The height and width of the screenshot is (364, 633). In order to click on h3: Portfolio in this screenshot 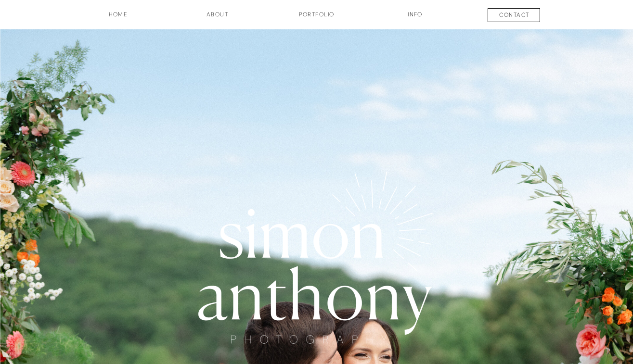, I will do `click(316, 18)`.